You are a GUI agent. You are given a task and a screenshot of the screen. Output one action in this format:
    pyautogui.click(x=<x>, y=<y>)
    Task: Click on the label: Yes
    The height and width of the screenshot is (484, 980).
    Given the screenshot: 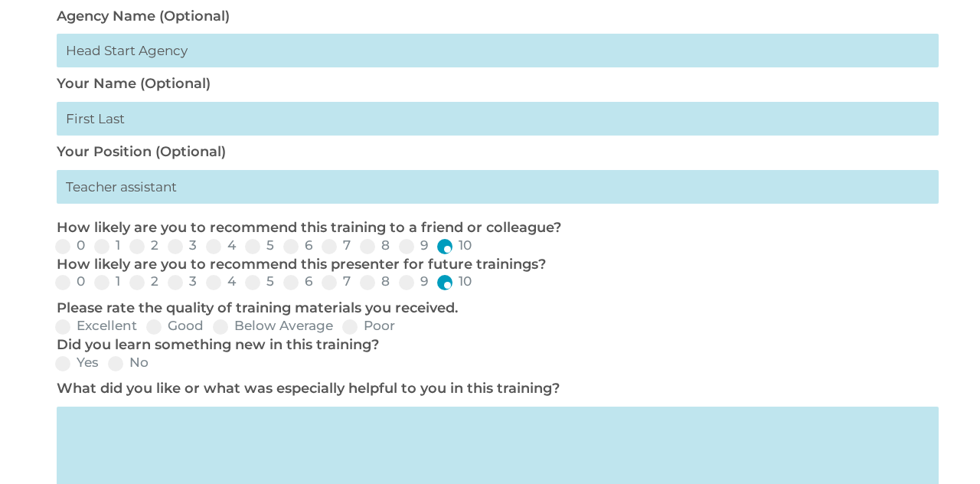 What is the action you would take?
    pyautogui.click(x=77, y=362)
    